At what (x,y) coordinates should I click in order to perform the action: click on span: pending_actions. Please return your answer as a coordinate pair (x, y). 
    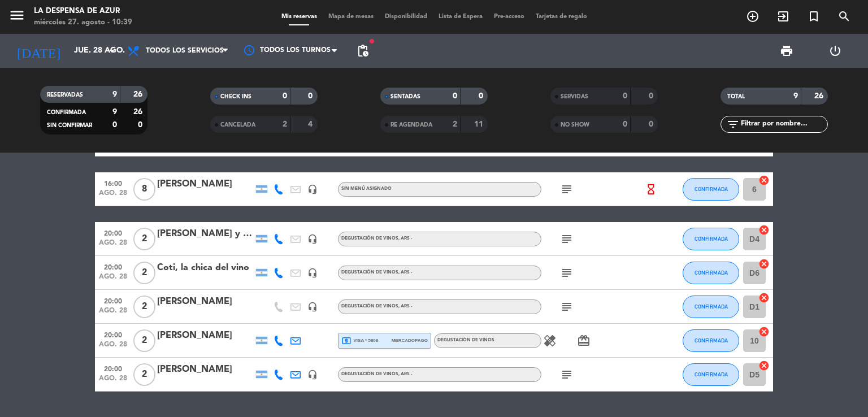
    Looking at the image, I should click on (363, 51).